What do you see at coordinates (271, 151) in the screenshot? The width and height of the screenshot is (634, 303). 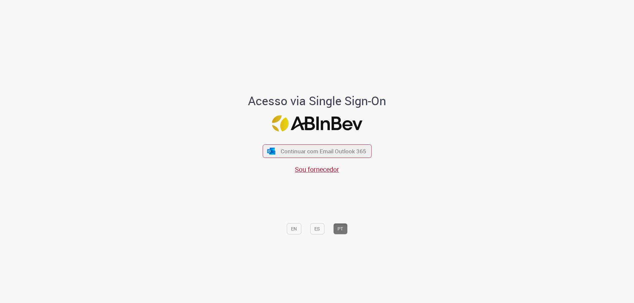 I see `img: ícone Azure/Microsoft 360` at bounding box center [271, 151].